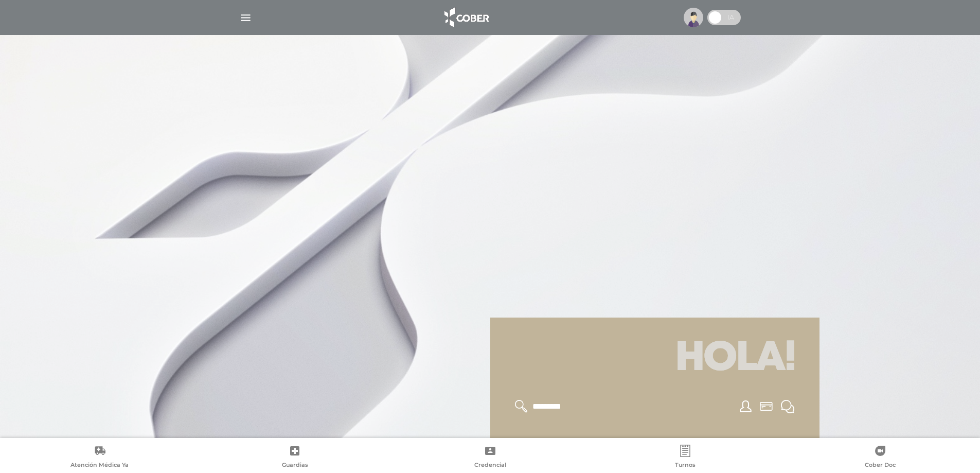 The width and height of the screenshot is (980, 473). Describe the element at coordinates (693, 17) in the screenshot. I see `img: profile-placeholder.svg` at that location.